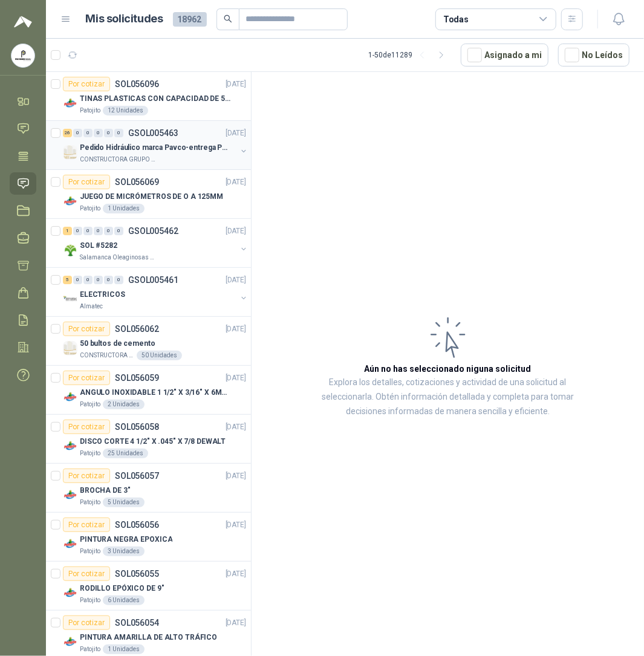  Describe the element at coordinates (123, 502) in the screenshot. I see `div: 5 Unidades` at that location.